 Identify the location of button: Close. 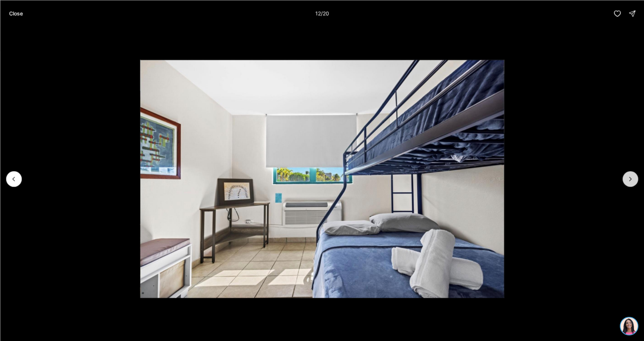
(16, 13).